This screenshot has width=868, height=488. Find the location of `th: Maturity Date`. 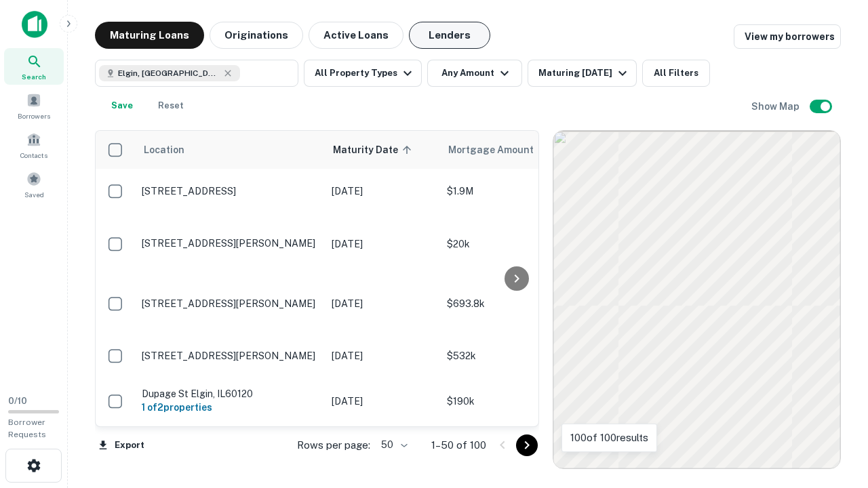

th: Maturity Date is located at coordinates (383, 150).